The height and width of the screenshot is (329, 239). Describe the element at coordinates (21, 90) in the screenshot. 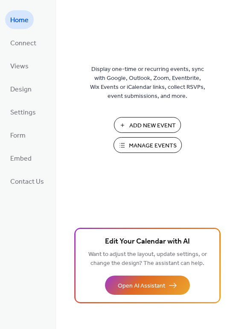

I see `span: Design` at that location.